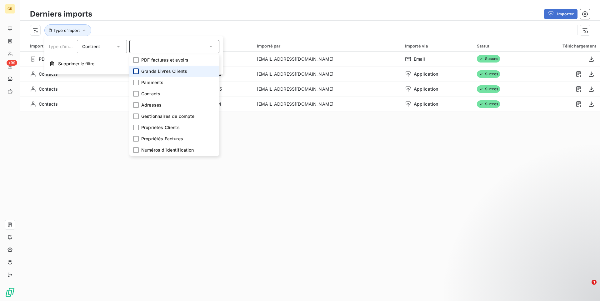 The height and width of the screenshot is (301, 600). What do you see at coordinates (160, 128) in the screenshot?
I see `span: Propriétés Clients` at bounding box center [160, 128].